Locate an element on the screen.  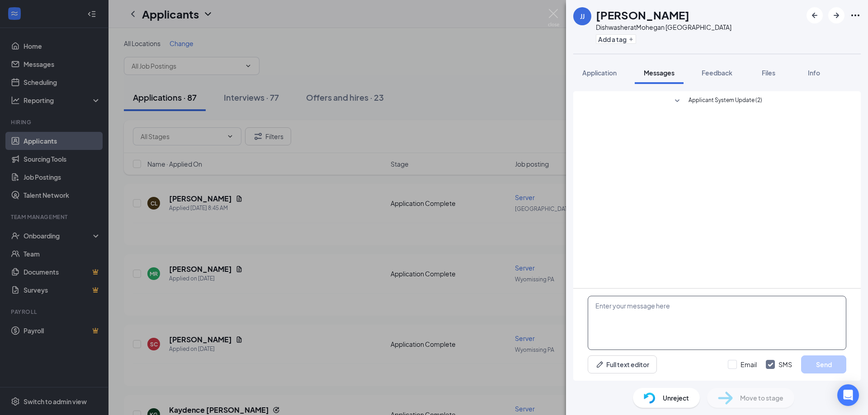
span: Applicant System Update (2) is located at coordinates (725, 102).